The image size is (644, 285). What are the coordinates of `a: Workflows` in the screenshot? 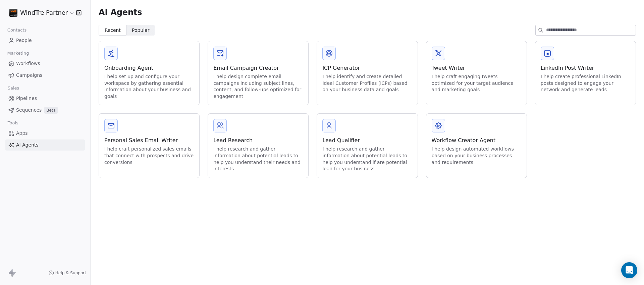 It's located at (45, 64).